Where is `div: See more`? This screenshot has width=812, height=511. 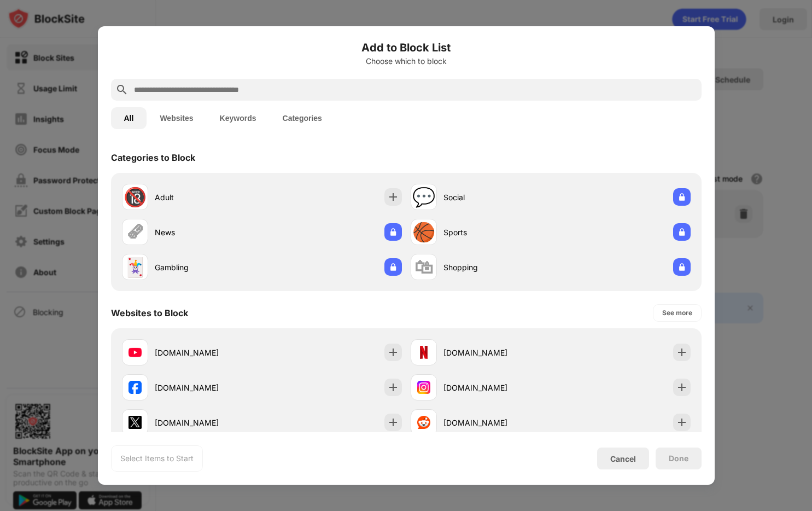 div: See more is located at coordinates (677, 313).